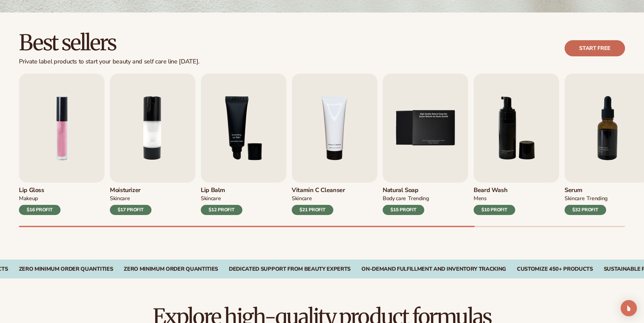 The height and width of the screenshot is (323, 644). What do you see at coordinates (244, 144) in the screenshot?
I see `a: 3 / 9` at bounding box center [244, 144].